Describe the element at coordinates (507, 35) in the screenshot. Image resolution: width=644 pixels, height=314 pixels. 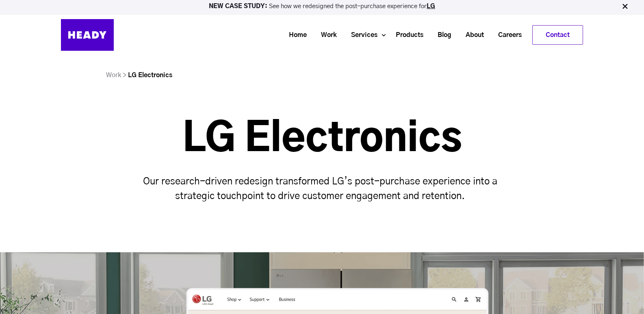
I see `a: Careers` at that location.